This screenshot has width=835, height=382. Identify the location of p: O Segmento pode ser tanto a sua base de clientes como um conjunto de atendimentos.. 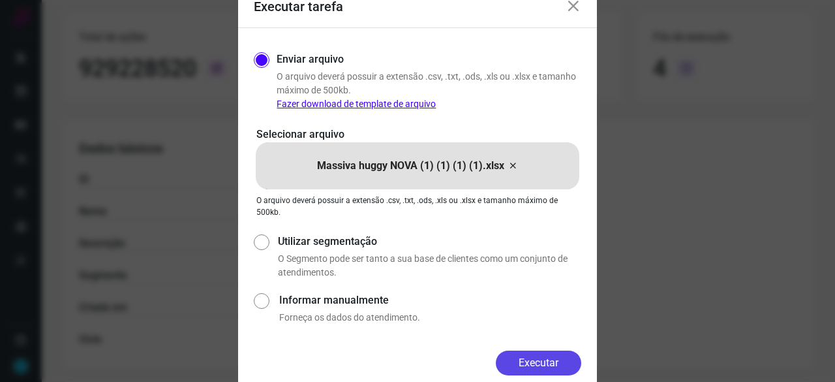
(429, 265).